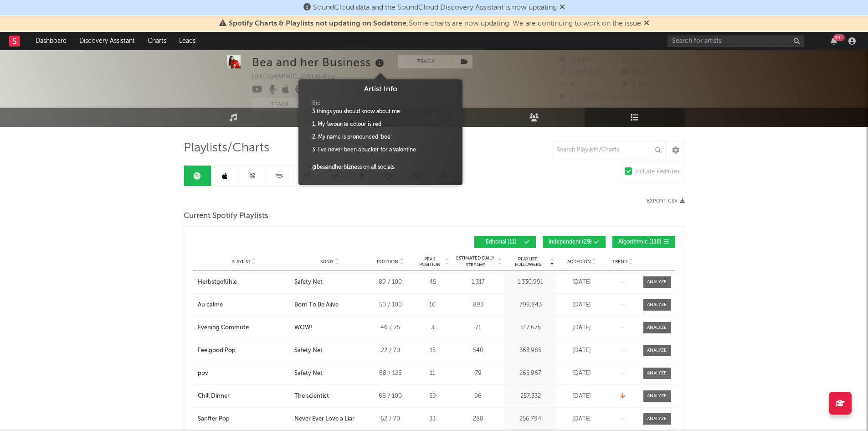 This screenshot has height=431, width=868. I want to click on div: 62 / 70, so click(390, 419).